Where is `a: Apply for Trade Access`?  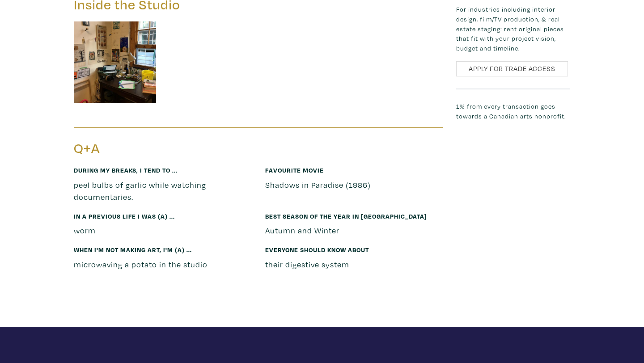
a: Apply for Trade Access is located at coordinates (512, 69).